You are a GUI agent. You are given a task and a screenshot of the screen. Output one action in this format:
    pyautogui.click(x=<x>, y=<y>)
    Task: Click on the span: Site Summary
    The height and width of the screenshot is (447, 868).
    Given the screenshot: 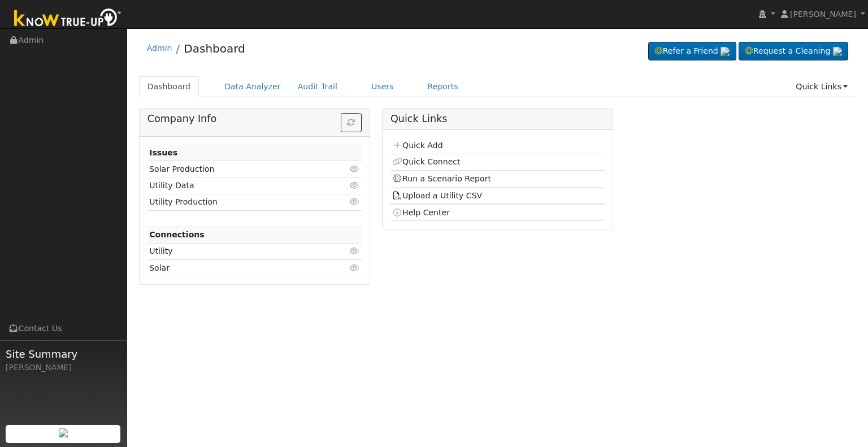 What is the action you would take?
    pyautogui.click(x=64, y=353)
    